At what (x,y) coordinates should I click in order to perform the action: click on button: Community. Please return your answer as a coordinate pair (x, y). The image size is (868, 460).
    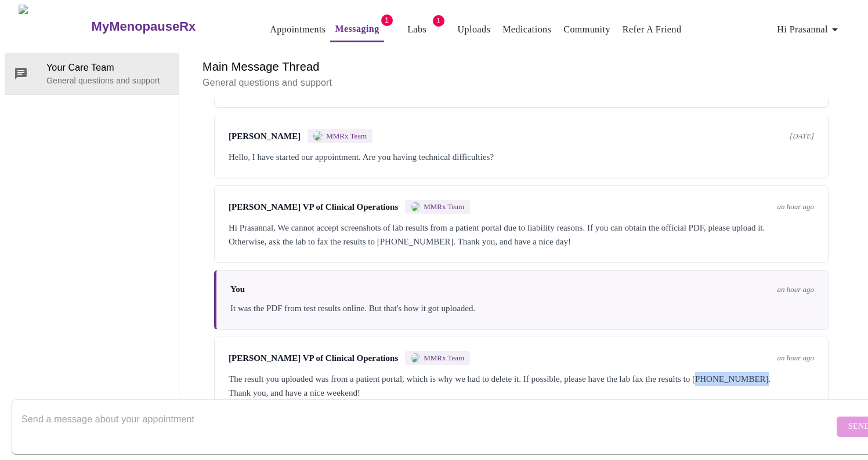
    Looking at the image, I should click on (587, 30).